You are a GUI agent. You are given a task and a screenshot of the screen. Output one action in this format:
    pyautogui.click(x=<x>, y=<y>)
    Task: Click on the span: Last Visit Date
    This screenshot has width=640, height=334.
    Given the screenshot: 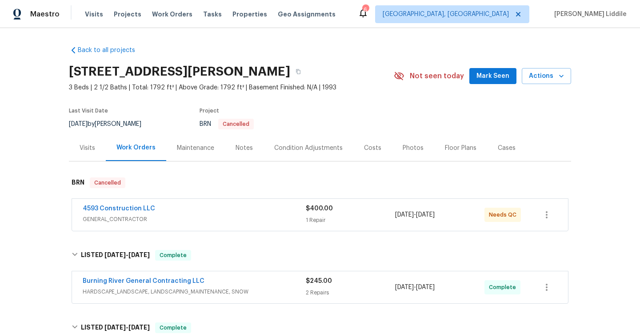 What is the action you would take?
    pyautogui.click(x=88, y=111)
    